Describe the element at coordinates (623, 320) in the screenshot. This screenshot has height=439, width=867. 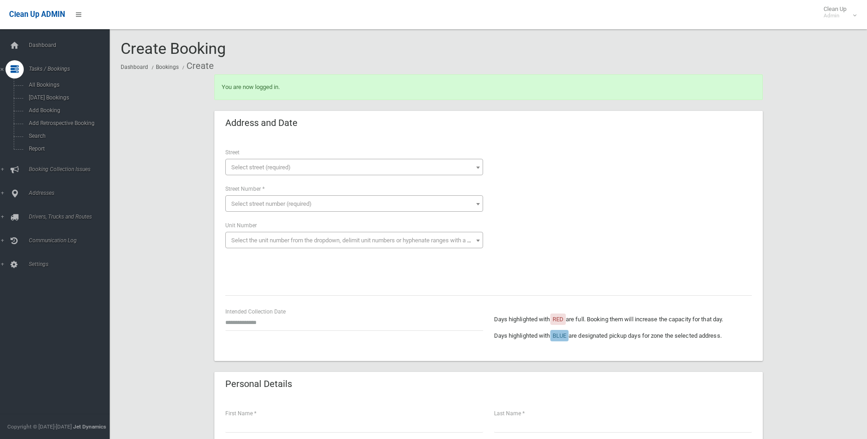
I see `p: Days highlighted with are full. Booking them will increase the capacity for that day.` at that location.